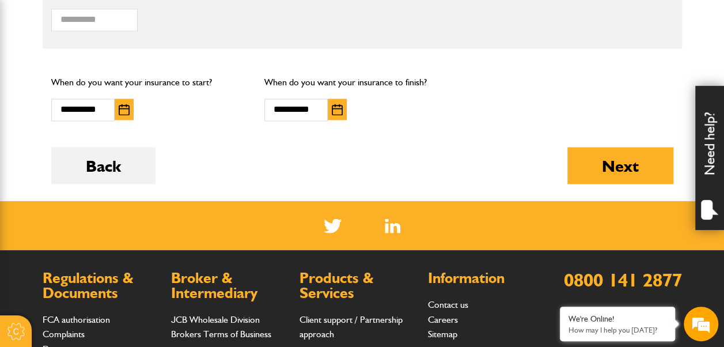 This screenshot has height=347, width=724. I want to click on p: How may I help you today?, so click(617, 329).